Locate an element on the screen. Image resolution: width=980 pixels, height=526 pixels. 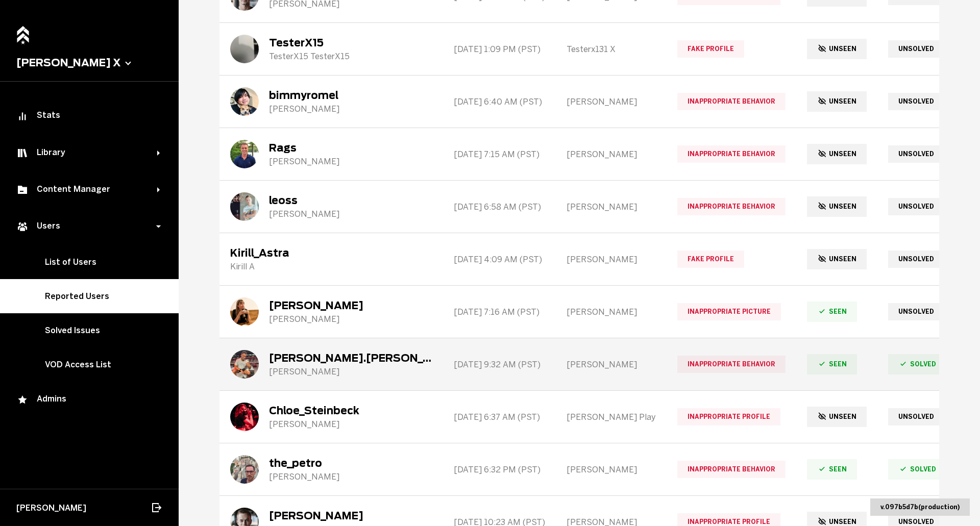
div: Kirill_Astra is located at coordinates (259, 253).